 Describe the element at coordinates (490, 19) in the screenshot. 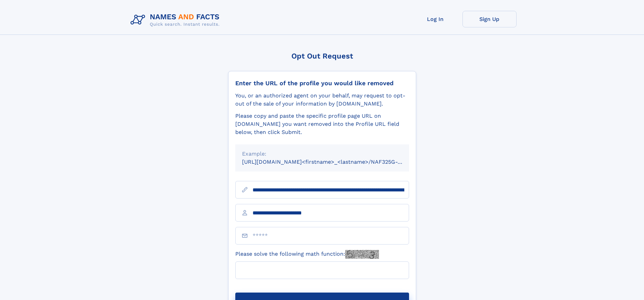

I see `a: Sign Up` at that location.